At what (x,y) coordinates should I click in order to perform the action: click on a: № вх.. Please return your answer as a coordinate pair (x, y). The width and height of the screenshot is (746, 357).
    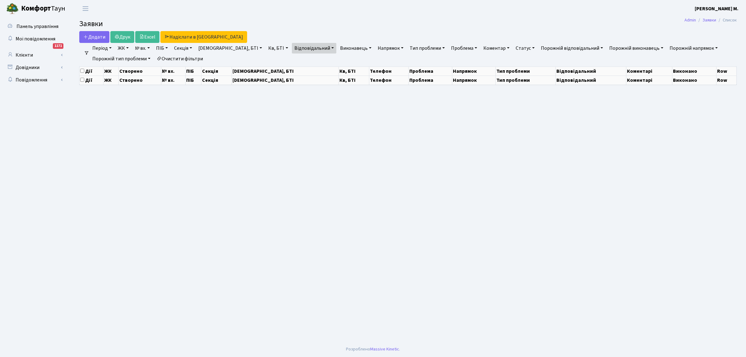
    Looking at the image, I should click on (142, 48).